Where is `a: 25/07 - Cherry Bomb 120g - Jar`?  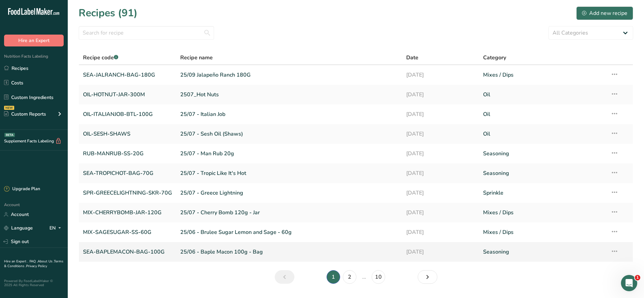
a: 25/07 - Cherry Bomb 120g - Jar is located at coordinates (289, 213).